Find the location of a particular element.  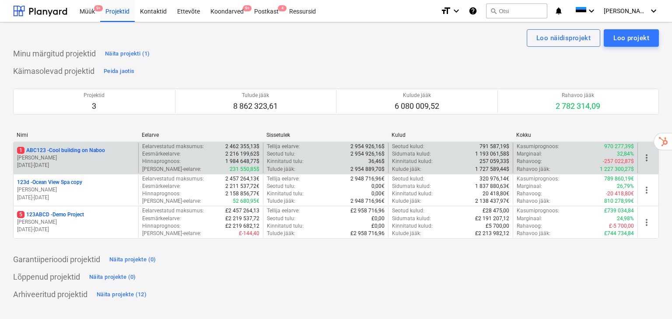

p: Kulude jääk is located at coordinates (417, 95).